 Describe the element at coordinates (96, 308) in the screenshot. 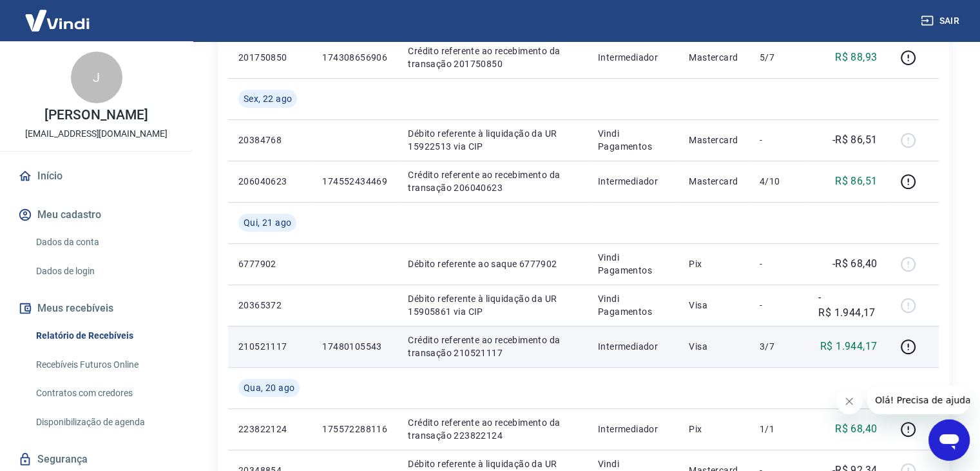

I see `button: Meus recebíveis` at that location.